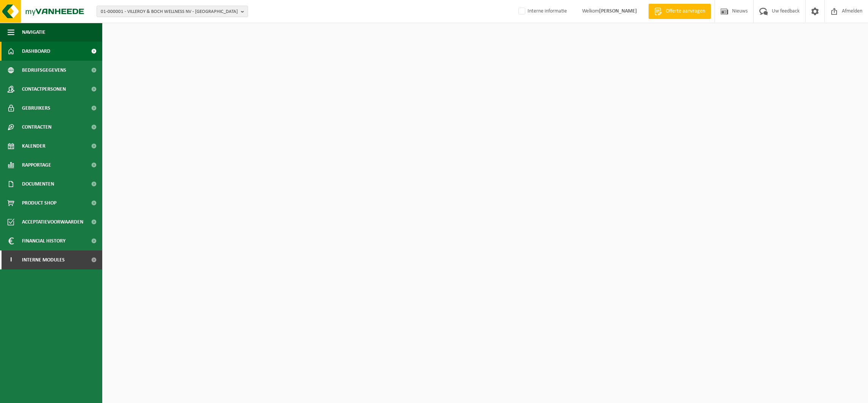 The width and height of the screenshot is (868, 403). Describe the element at coordinates (36, 51) in the screenshot. I see `span: Dashboard` at that location.